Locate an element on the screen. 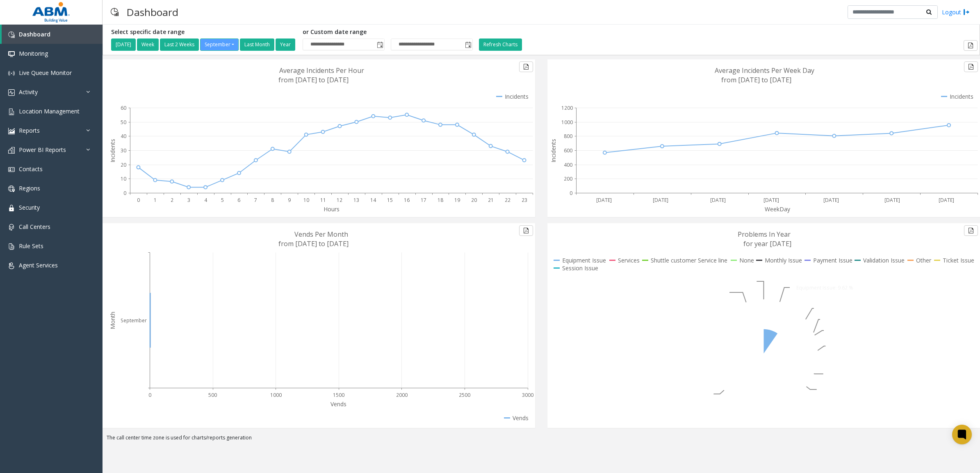 Image resolution: width=980 pixels, height=473 pixels. span: Agent Services is located at coordinates (38, 265).